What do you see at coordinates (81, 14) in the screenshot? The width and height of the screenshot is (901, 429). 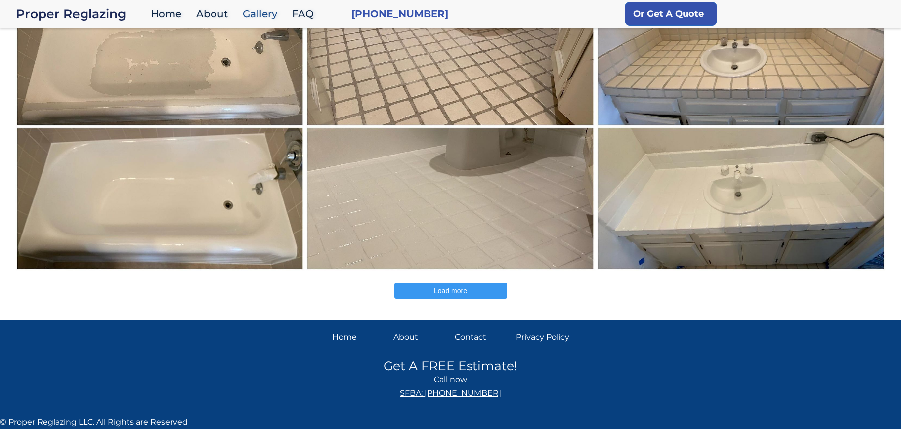 I see `a: home` at bounding box center [81, 14].